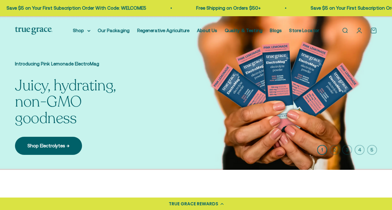 The width and height of the screenshot is (392, 210). What do you see at coordinates (77, 64) in the screenshot?
I see `p: Introducing Pink Lemonade ElectroMag` at bounding box center [77, 64].